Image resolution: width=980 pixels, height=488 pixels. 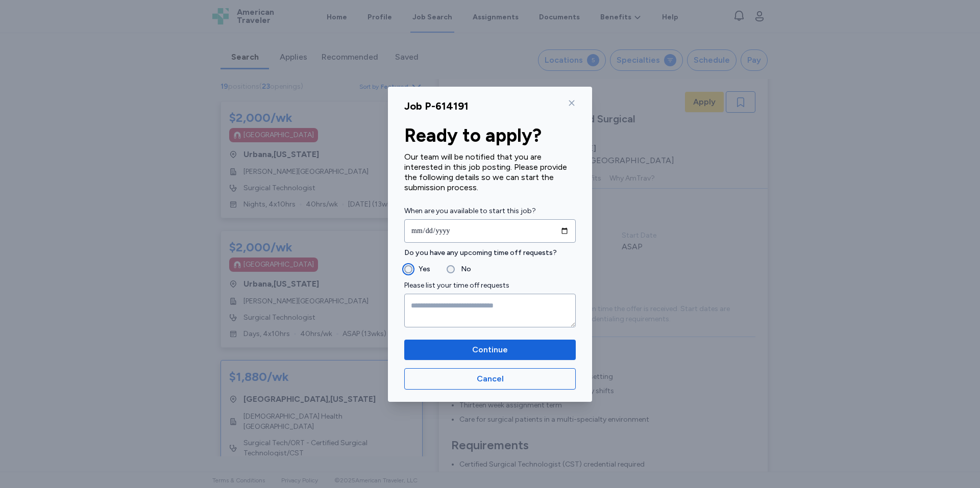 What do you see at coordinates (490, 379) in the screenshot?
I see `span: Cancel` at bounding box center [490, 379].